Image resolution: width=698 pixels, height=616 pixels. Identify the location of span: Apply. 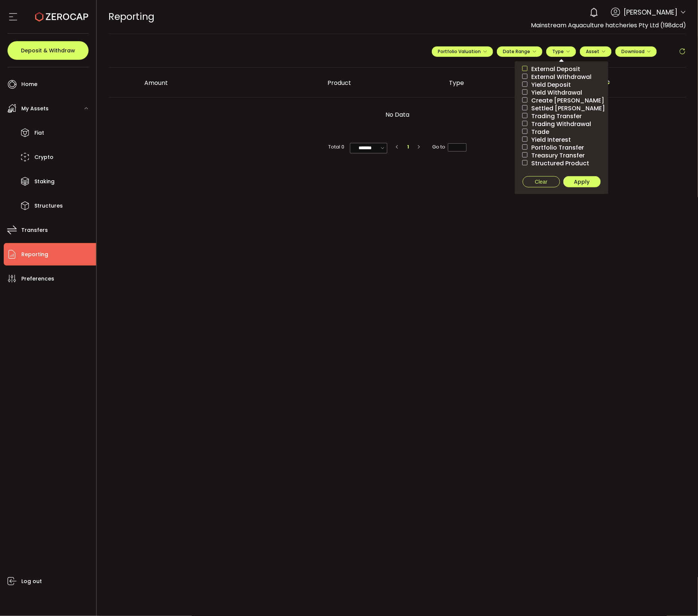
(582, 182).